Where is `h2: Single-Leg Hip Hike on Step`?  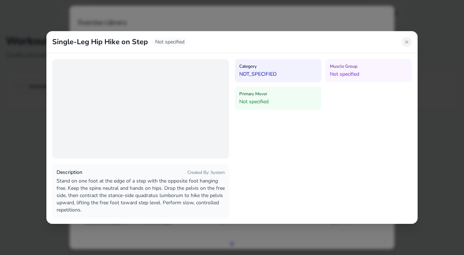 h2: Single-Leg Hip Hike on Step is located at coordinates (100, 42).